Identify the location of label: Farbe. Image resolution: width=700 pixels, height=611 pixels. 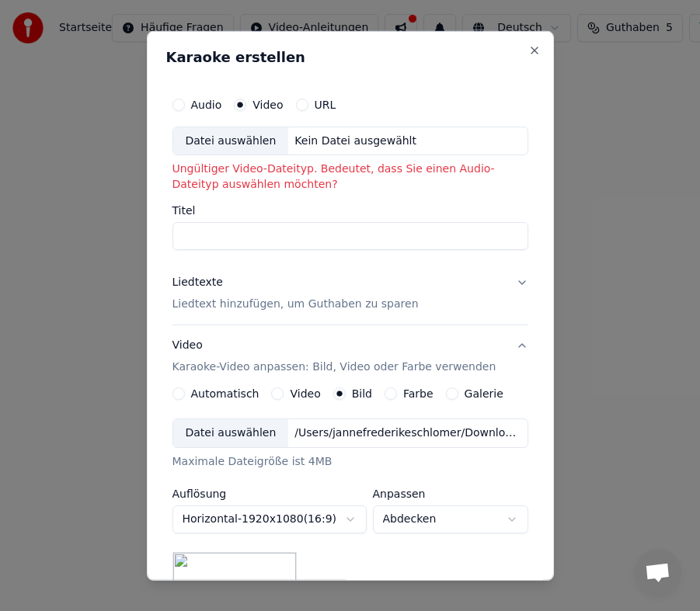
(418, 394).